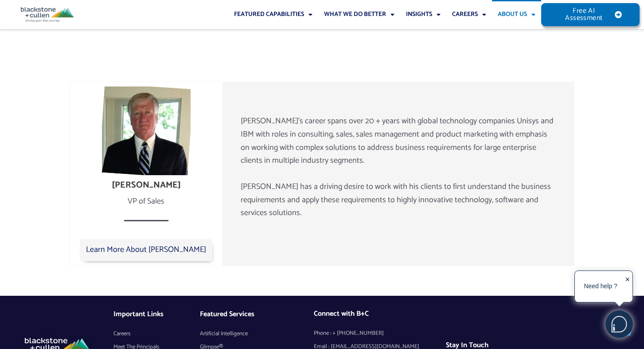 The width and height of the screenshot is (644, 349). I want to click on h4: Connect with B+C, so click(380, 314).